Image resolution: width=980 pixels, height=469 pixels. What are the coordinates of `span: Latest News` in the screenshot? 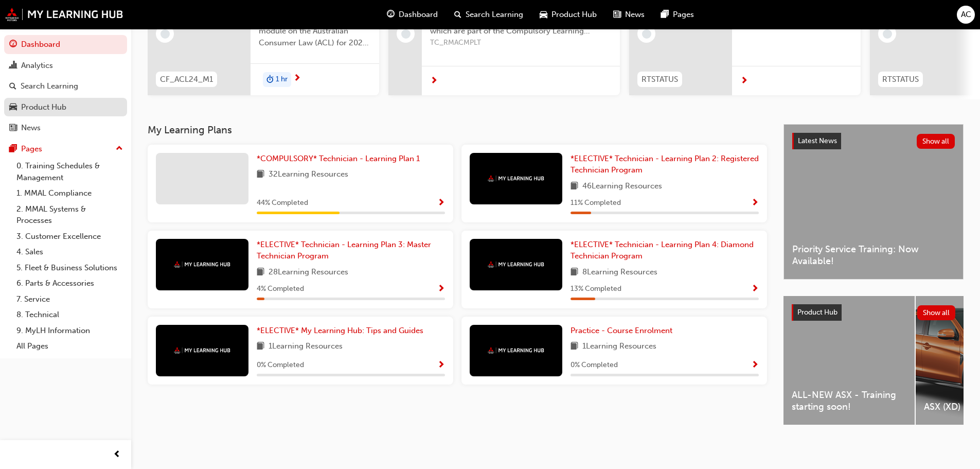 It's located at (818, 141).